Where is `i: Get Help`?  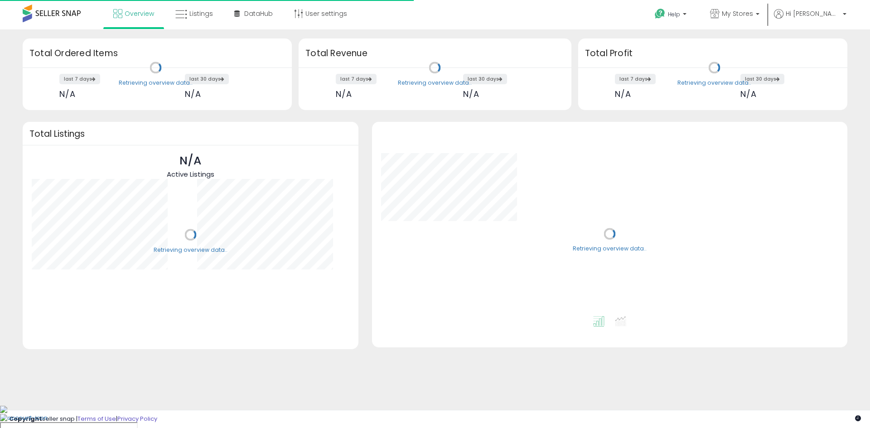
i: Get Help is located at coordinates (659, 14).